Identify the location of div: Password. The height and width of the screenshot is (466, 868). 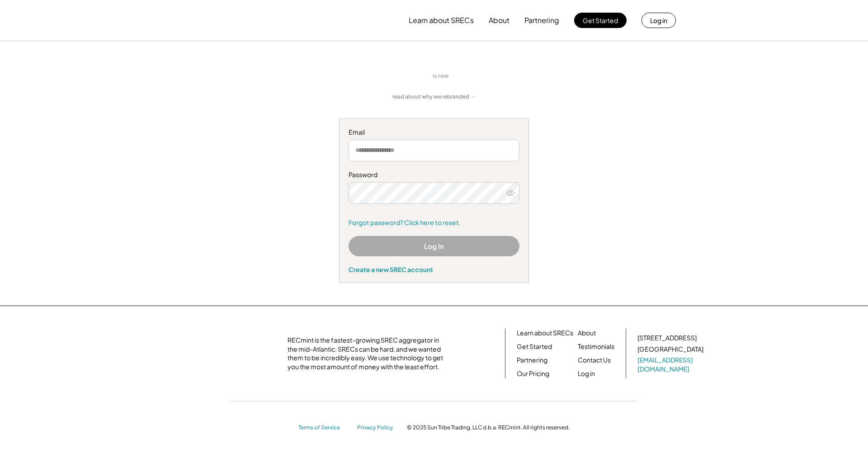
(434, 175).